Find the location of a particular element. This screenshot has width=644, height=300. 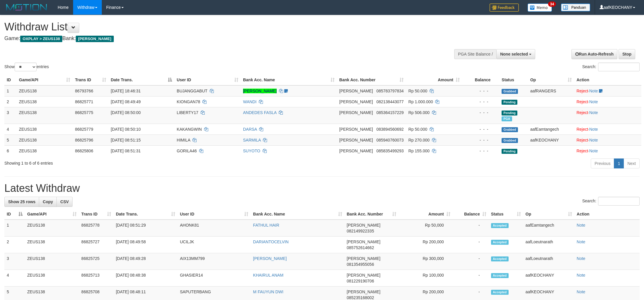

a: SUYOTO is located at coordinates (252, 151).